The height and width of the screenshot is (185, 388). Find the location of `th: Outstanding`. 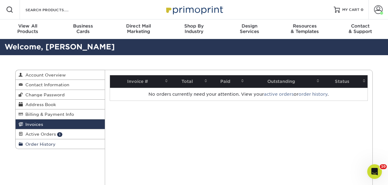

th: Outstanding is located at coordinates (283, 81).